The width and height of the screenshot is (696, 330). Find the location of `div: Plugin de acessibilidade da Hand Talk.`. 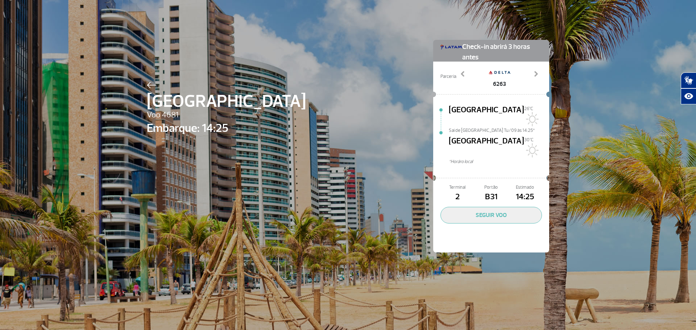

div: Plugin de acessibilidade da Hand Talk. is located at coordinates (689, 89).